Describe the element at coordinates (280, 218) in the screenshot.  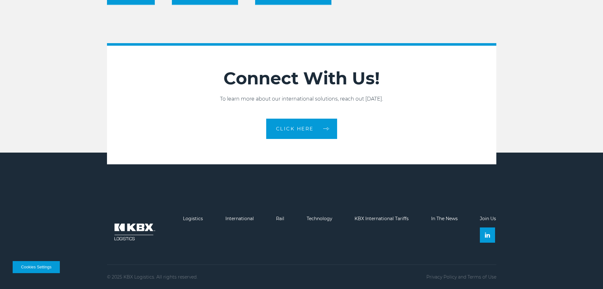
I see `a: Rail` at that location.